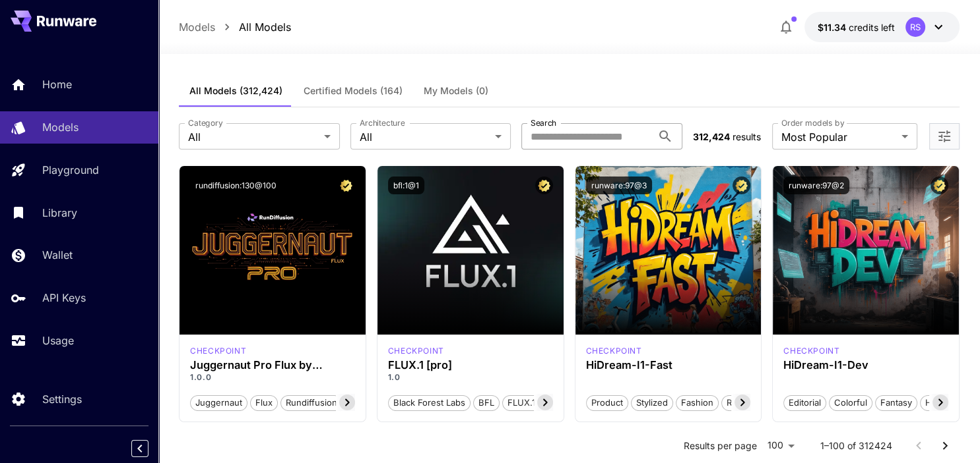 Image resolution: width=980 pixels, height=463 pixels. Describe the element at coordinates (811, 352) in the screenshot. I see `div: HiDream Dev` at that location.